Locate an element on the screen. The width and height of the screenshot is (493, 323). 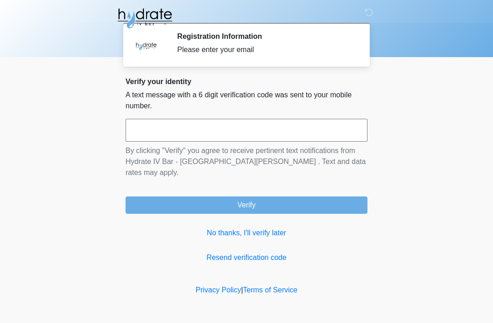
div: Please enter your email is located at coordinates (265, 50).